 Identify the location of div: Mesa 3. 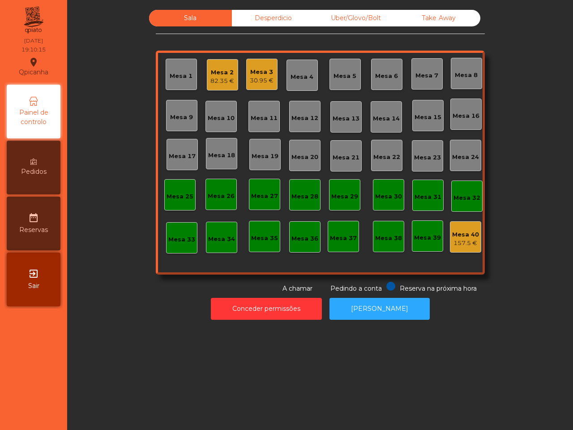
(262, 72).